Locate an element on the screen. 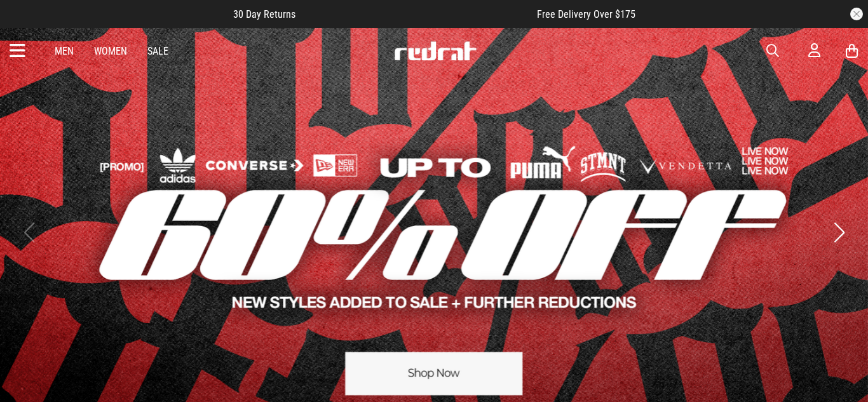  a: Sale is located at coordinates (157, 51).